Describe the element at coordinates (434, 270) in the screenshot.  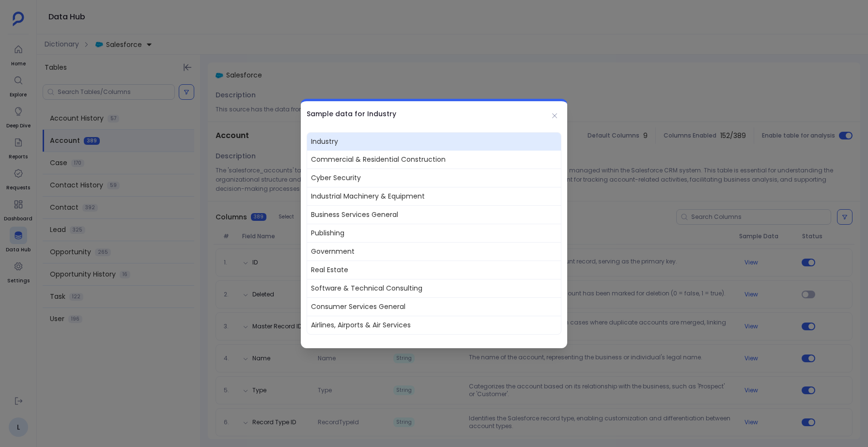
I see `span: Real Estate` at that location.